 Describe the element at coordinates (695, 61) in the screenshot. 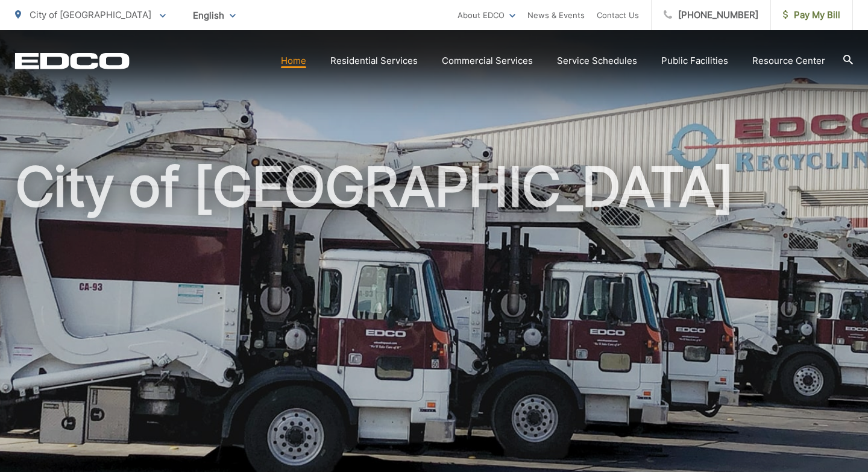

I see `a: Public Facilities` at that location.